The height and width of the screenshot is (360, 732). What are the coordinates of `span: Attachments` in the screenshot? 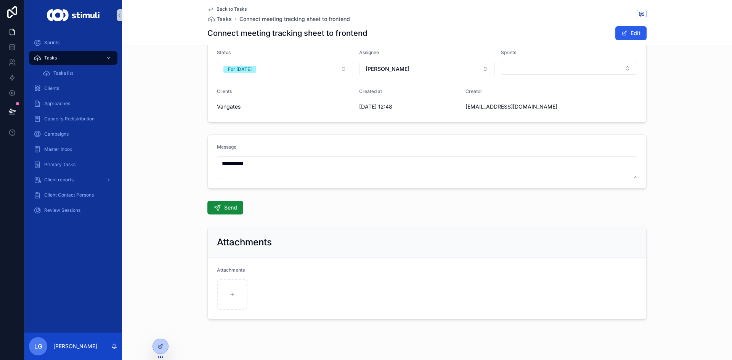 It's located at (231, 270).